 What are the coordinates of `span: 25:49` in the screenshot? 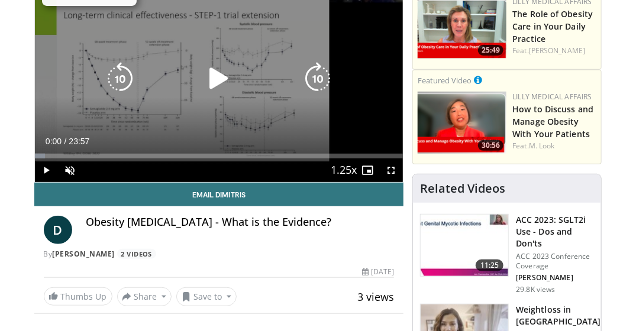 It's located at (490, 50).